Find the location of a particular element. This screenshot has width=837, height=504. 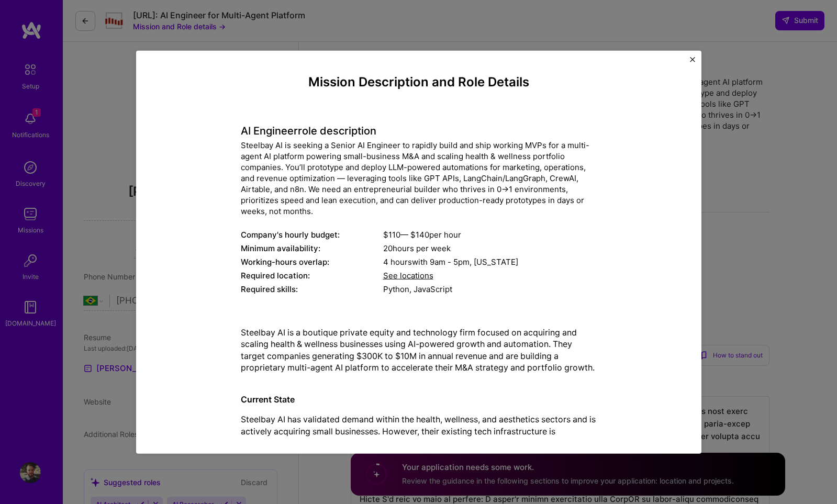

div: Steelbay AI is seeking a Senior AI Engineer to rapidly build and ship working MVPs for a multi-ag... is located at coordinates (418, 178).